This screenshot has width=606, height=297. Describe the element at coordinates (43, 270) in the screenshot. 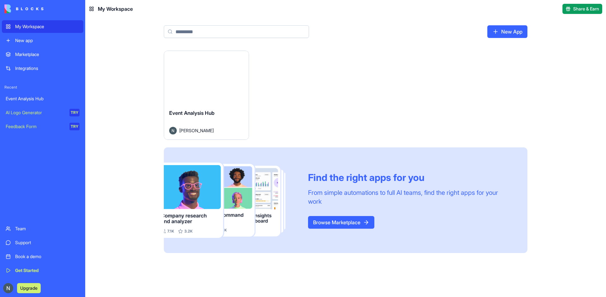

I see `a: Get Started` at that location.